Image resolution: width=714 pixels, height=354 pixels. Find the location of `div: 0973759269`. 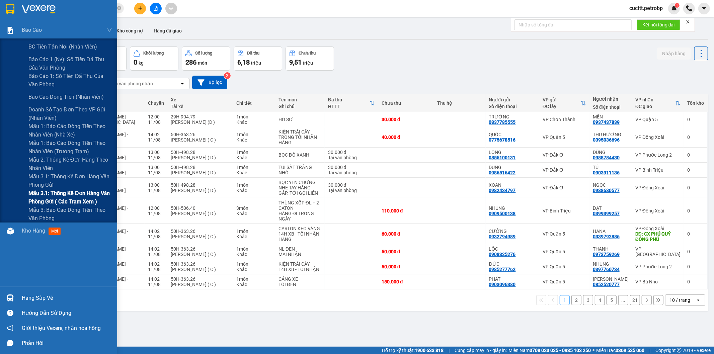

div: 0973759269 is located at coordinates (606, 255).